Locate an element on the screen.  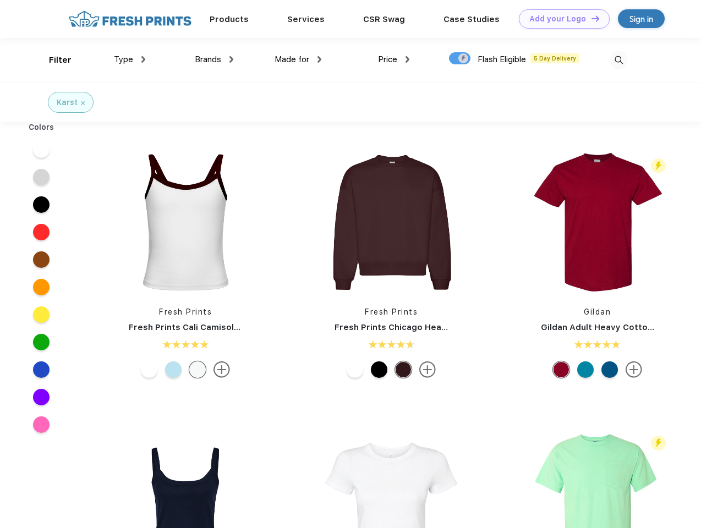
span: Type is located at coordinates (123, 59).